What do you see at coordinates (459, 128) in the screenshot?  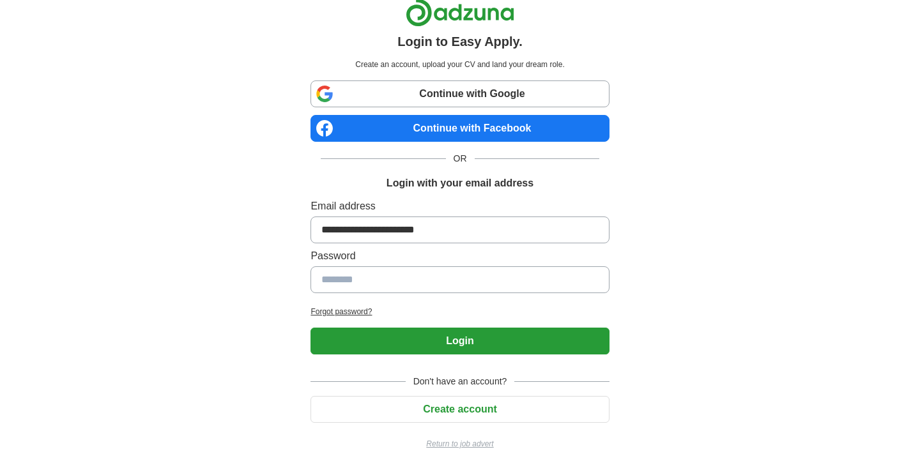 I see `a: Continue with Facebook` at bounding box center [459, 128].